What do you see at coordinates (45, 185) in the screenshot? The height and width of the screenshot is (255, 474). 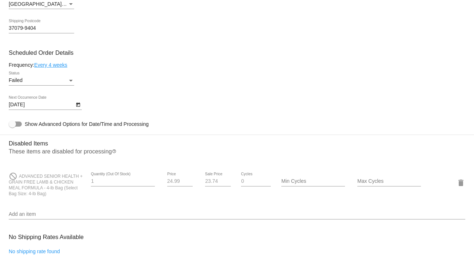 I see `span: ADVANCED SENIOR HEALTH + GRAIN FREE LAMB & CHICKEN MEAL FORMULA - 4-lb Bag (Select Bag Size: 4-lb...` at bounding box center [45, 185].